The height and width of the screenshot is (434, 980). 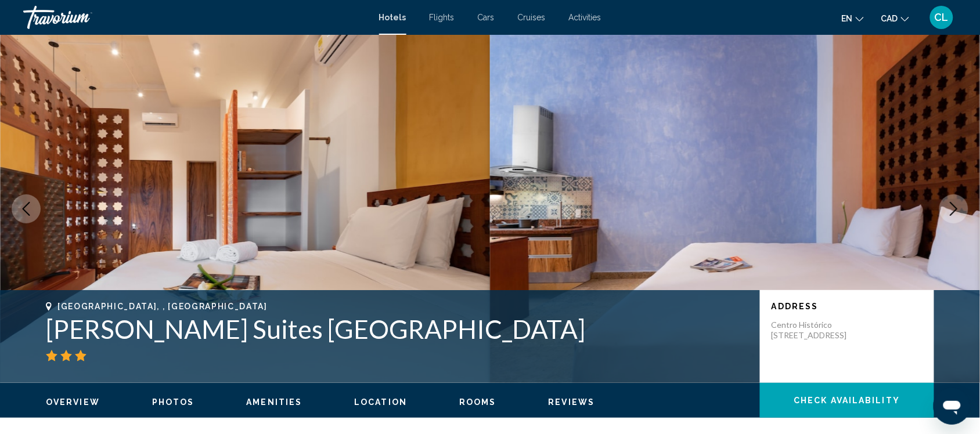 What do you see at coordinates (572, 402) in the screenshot?
I see `span: Reviews` at bounding box center [572, 402].